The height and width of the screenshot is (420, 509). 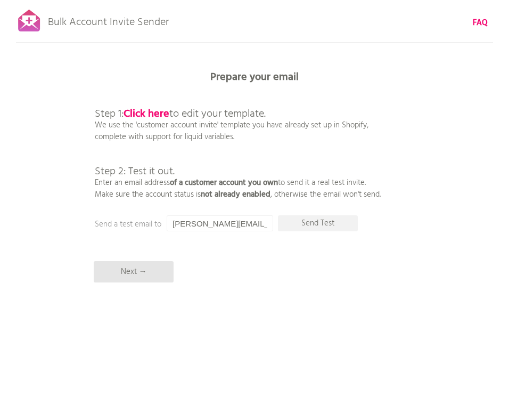 What do you see at coordinates (223, 182) in the screenshot?
I see `b: of a customer account you own` at bounding box center [223, 182].